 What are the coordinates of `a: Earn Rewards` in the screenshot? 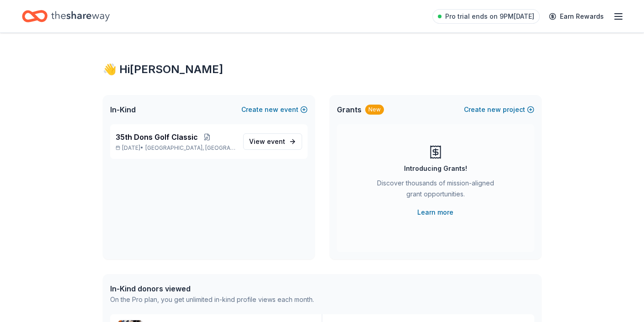 It's located at (577, 16).